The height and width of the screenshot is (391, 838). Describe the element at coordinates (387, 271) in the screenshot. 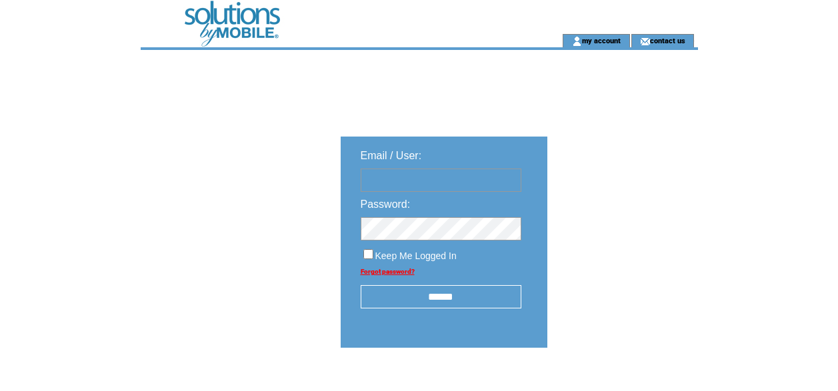

I see `a: Forgot password?` at that location.